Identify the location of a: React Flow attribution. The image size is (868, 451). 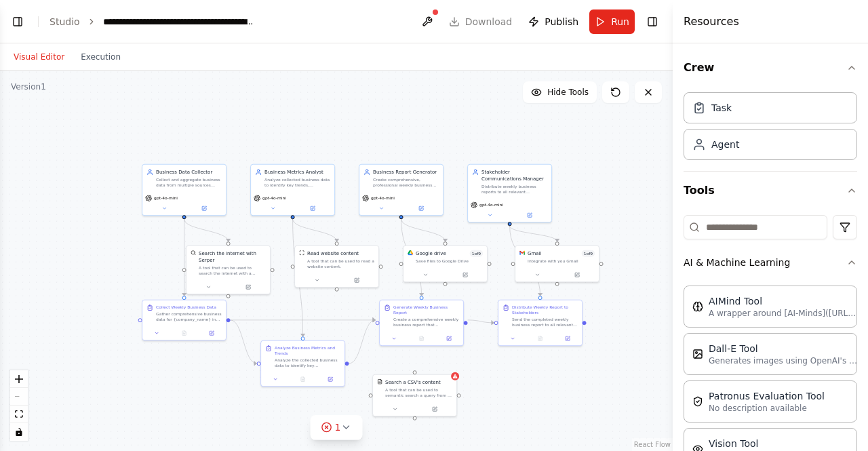
(653, 445).